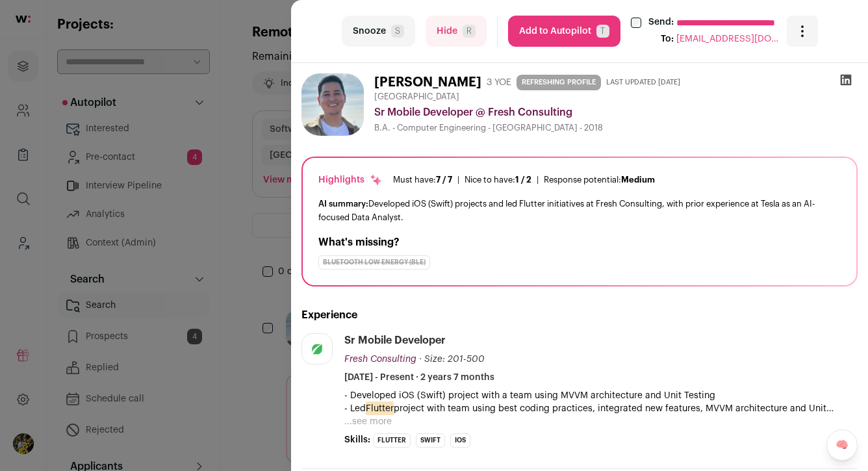 The width and height of the screenshot is (868, 471). What do you see at coordinates (523, 180) in the screenshot?
I see `span: 1 / 2` at bounding box center [523, 180].